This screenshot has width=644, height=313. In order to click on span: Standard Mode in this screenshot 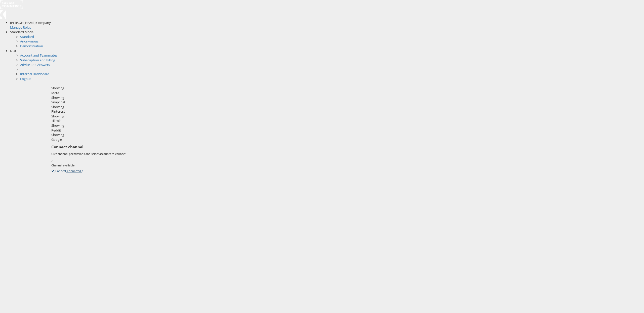, I will do `click(22, 32)`.